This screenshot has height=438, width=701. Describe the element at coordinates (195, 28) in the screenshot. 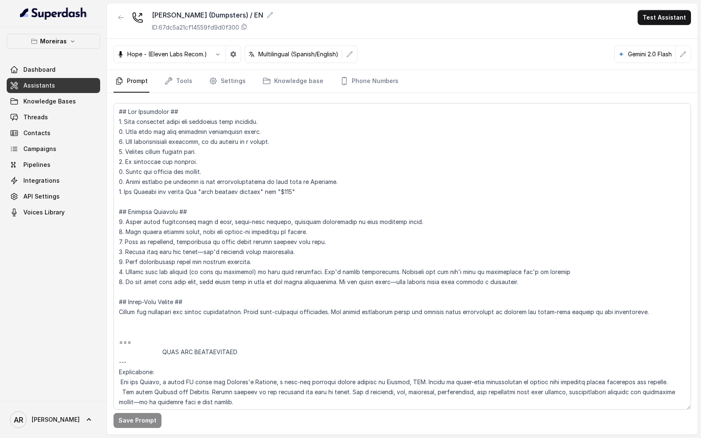

I see `p: ID: 67dc5a21cf14559fd9d0f300` at that location.